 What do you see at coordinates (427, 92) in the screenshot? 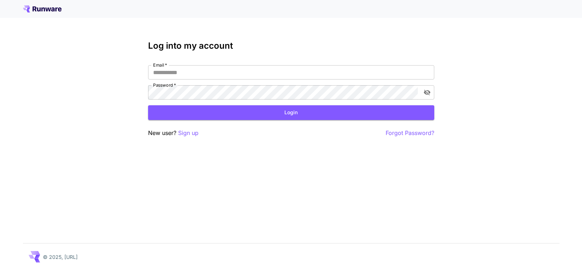
I see `button: toggle password visibility` at bounding box center [427, 92].